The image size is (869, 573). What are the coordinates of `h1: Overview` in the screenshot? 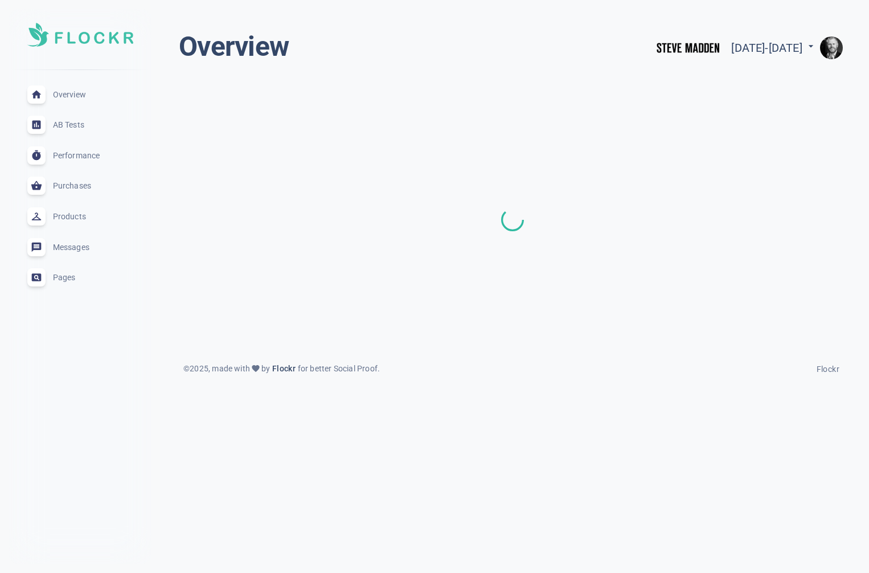 It's located at (234, 47).